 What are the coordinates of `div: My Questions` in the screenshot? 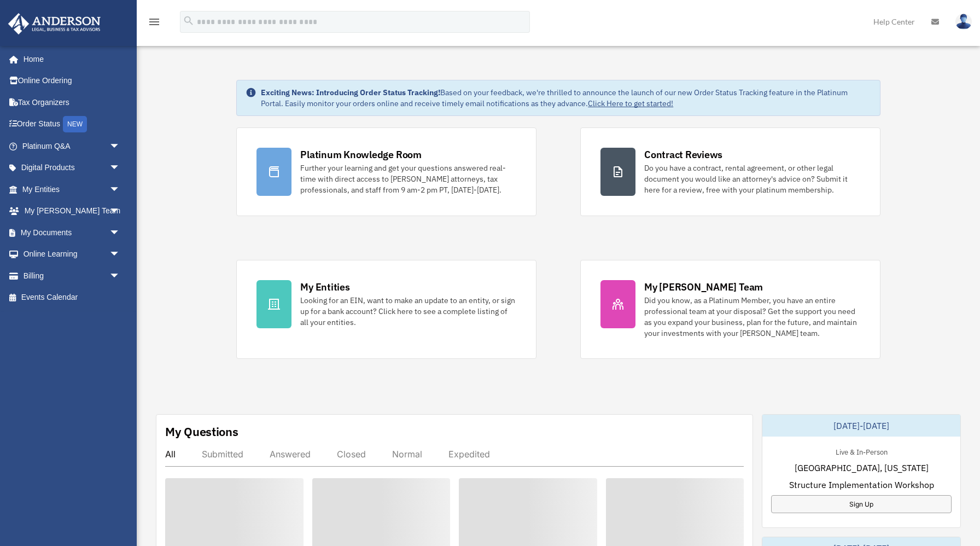 It's located at (202, 431).